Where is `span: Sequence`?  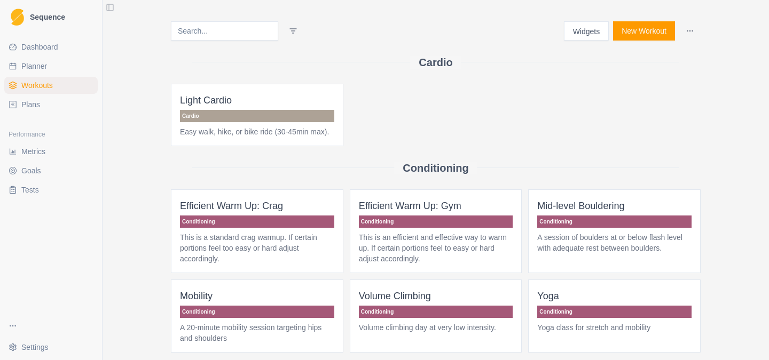
span: Sequence is located at coordinates (48, 17).